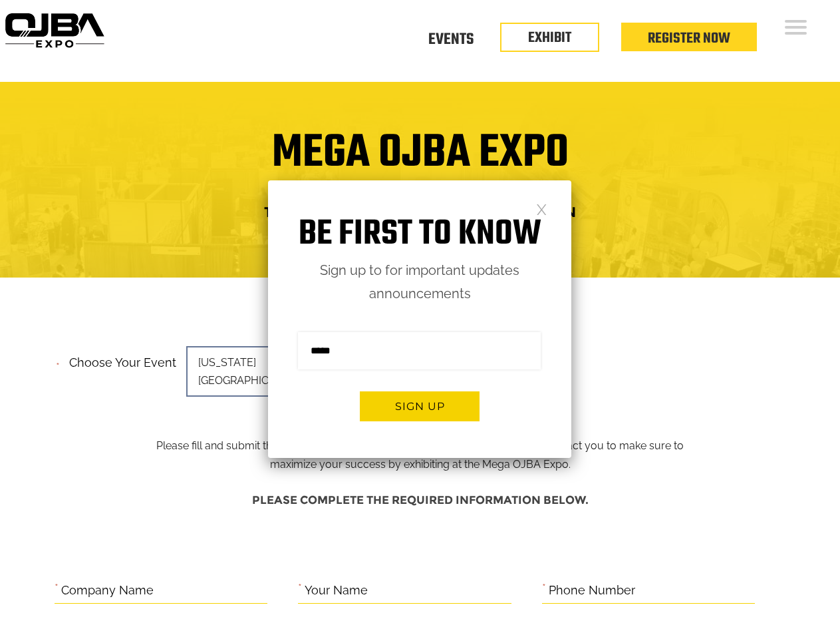  I want to click on h4: Trade Show Exhibit Space Application, so click(420, 212).